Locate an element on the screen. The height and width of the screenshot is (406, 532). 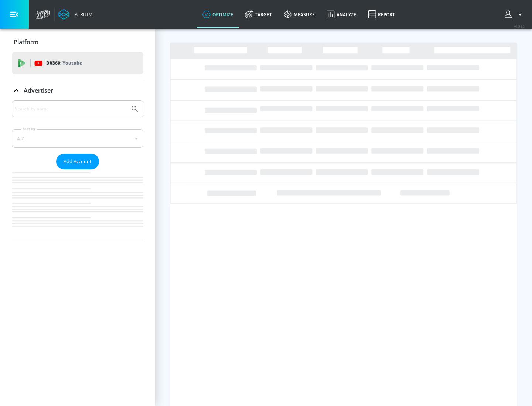
label: Sort By is located at coordinates (29, 129).